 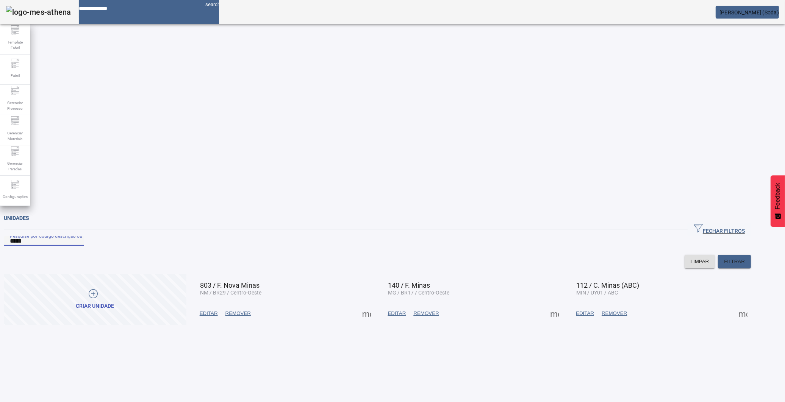 I want to click on img: logo-mes-athena, so click(x=39, y=12).